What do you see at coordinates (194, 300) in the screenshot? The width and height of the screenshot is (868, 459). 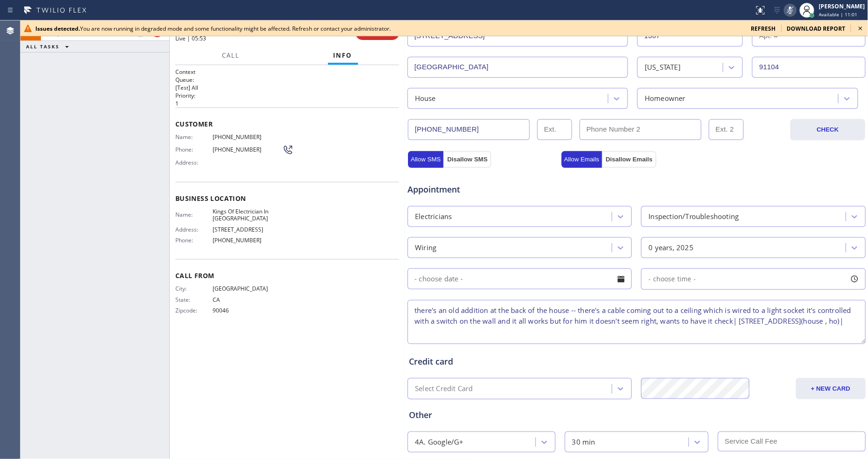 I see `span: State:` at bounding box center [194, 300].